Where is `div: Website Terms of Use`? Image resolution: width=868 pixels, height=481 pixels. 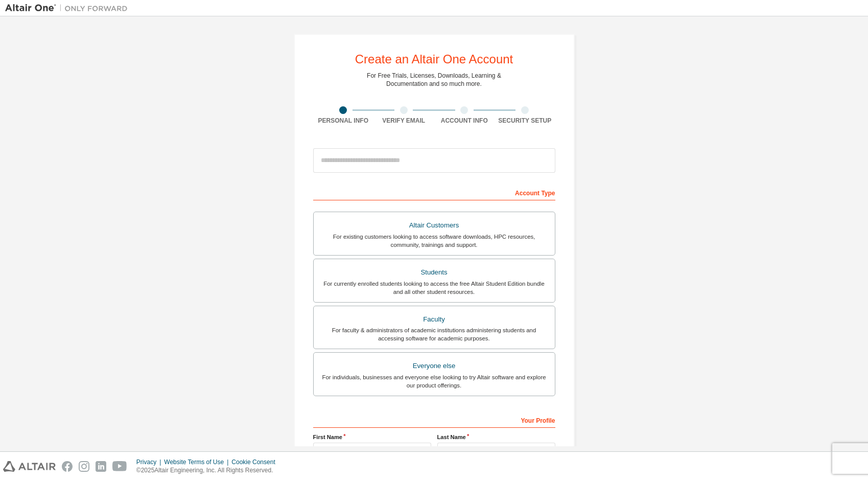 div: Website Terms of Use is located at coordinates (198, 462).